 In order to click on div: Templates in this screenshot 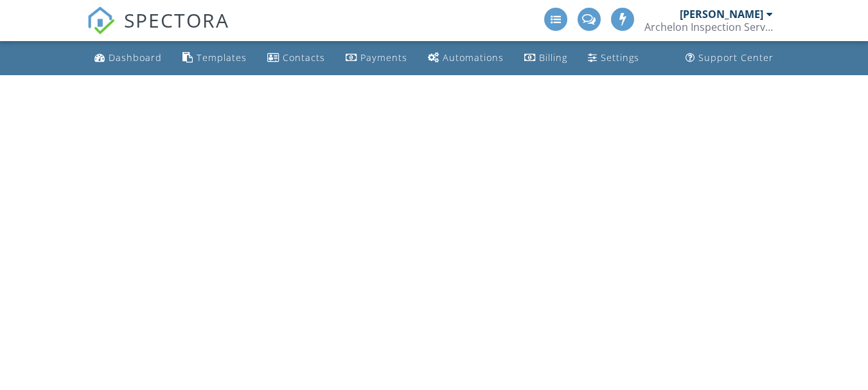, I will do `click(222, 57)`.